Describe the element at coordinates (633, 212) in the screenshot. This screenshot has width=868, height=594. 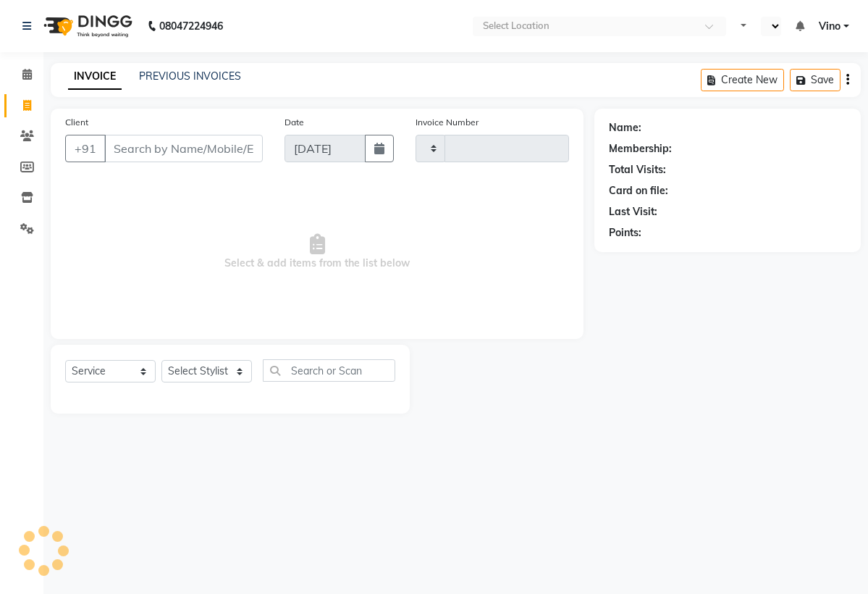
I see `div: Last Visit:` at that location.